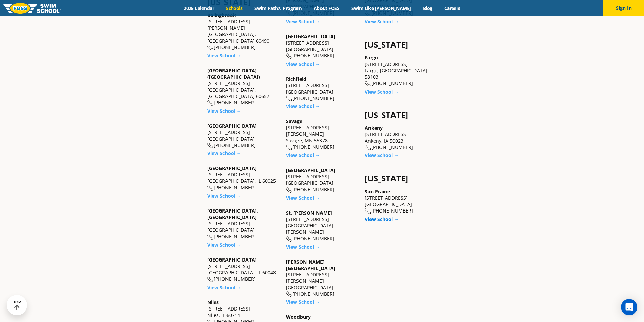 Image resolution: width=644 pixels, height=322 pixels. What do you see at coordinates (278, 8) in the screenshot?
I see `a: Swim Path® Program` at bounding box center [278, 8].